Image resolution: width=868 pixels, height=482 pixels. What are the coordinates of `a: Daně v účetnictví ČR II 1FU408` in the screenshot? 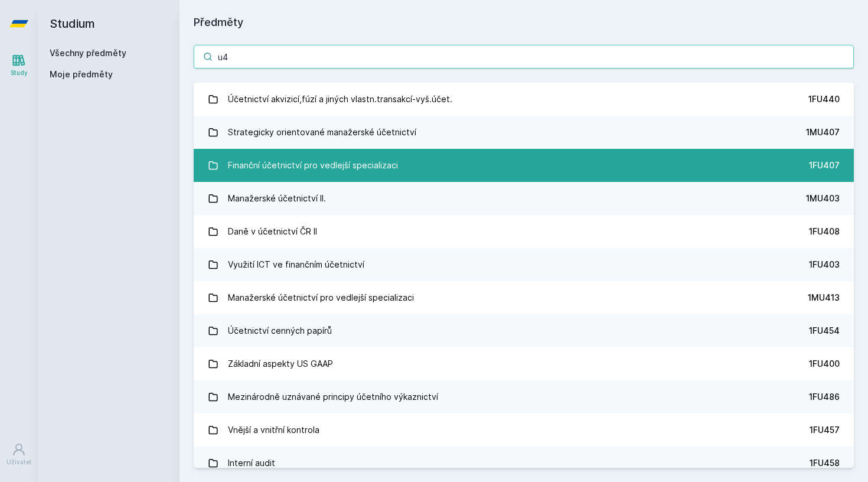 It's located at (523, 232).